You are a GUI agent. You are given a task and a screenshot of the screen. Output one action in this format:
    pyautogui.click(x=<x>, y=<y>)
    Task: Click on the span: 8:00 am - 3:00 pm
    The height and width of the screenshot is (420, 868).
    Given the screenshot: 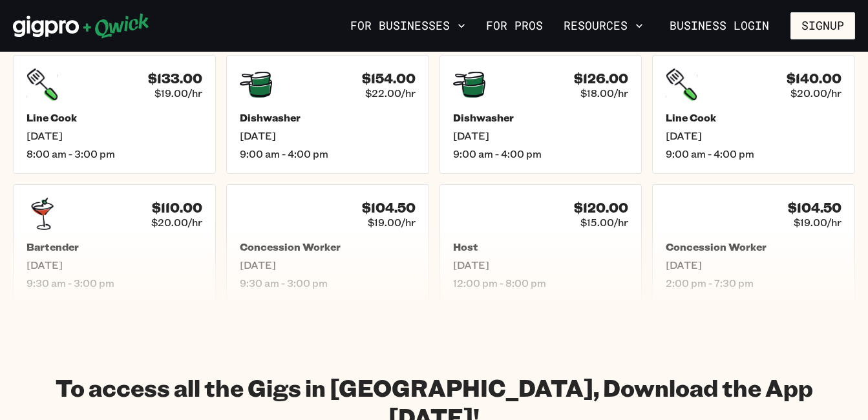 What is the action you would take?
    pyautogui.click(x=114, y=154)
    